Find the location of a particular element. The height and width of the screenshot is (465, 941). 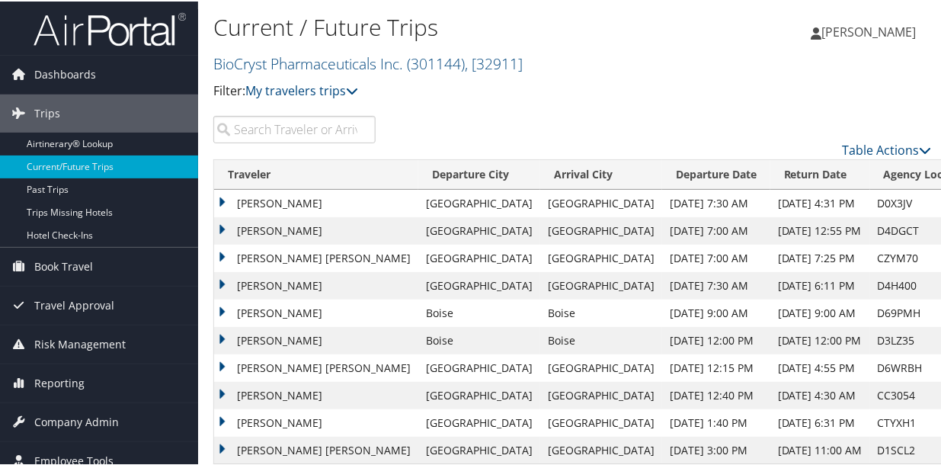

a: Table Actions is located at coordinates (887, 149).